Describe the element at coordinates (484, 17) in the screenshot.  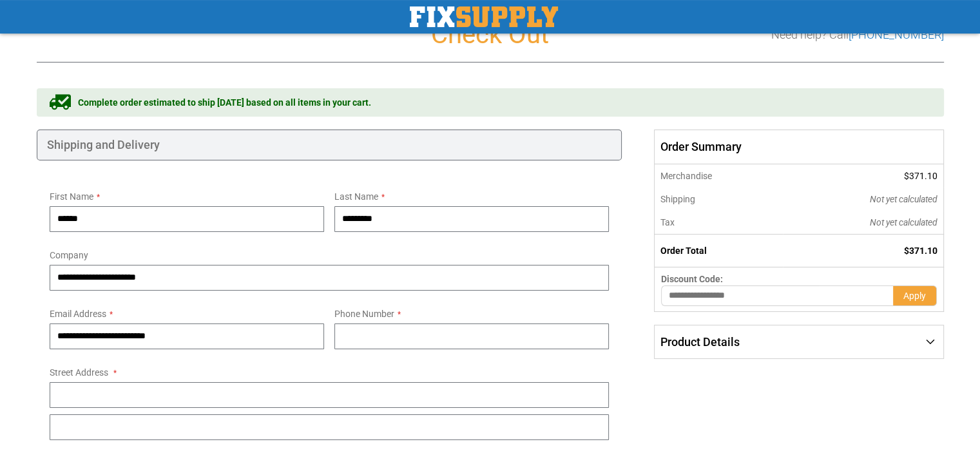
I see `img: Fix Industrial Supply` at that location.